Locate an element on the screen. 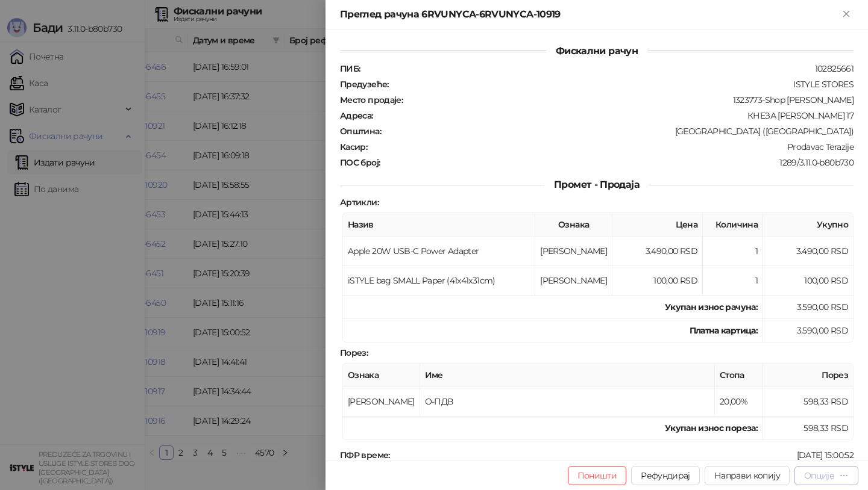  div: Опције is located at coordinates (819, 476).